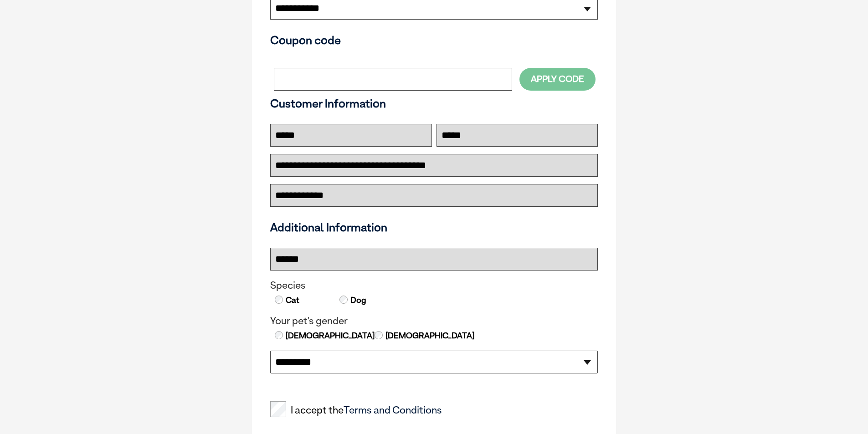 The height and width of the screenshot is (434, 868). What do you see at coordinates (557, 79) in the screenshot?
I see `button: Apply Code` at bounding box center [557, 79].